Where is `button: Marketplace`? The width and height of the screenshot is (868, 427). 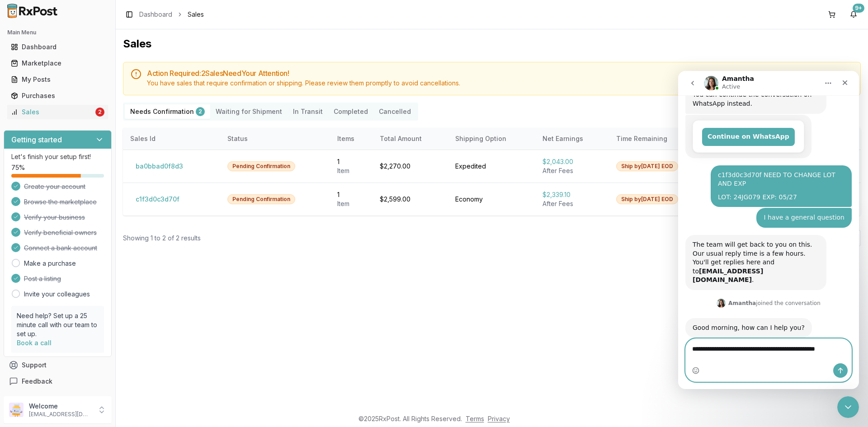
button: Marketplace is located at coordinates (57, 63).